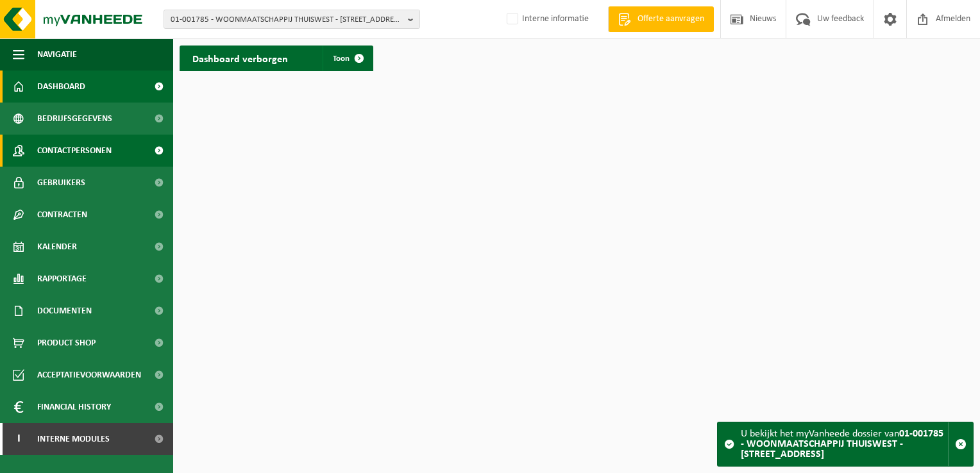  I want to click on span: Interne modules, so click(74, 439).